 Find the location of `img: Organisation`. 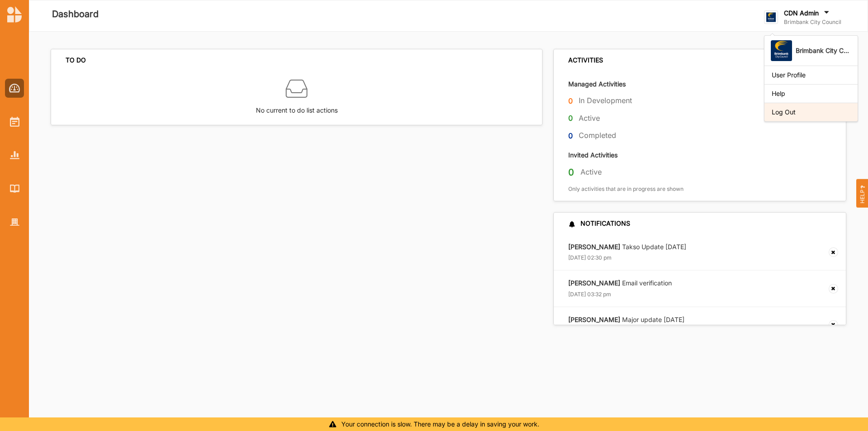

img: Organisation is located at coordinates (15, 222).